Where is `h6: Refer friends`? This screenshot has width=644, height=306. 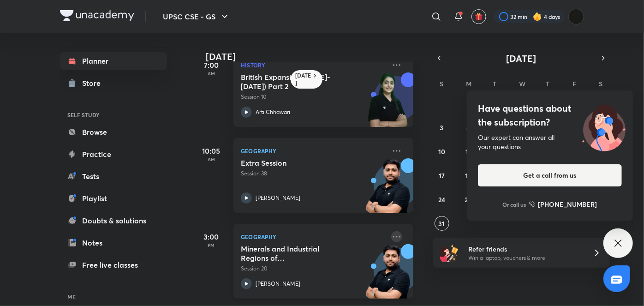
h6: Refer friends is located at coordinates (525, 249).